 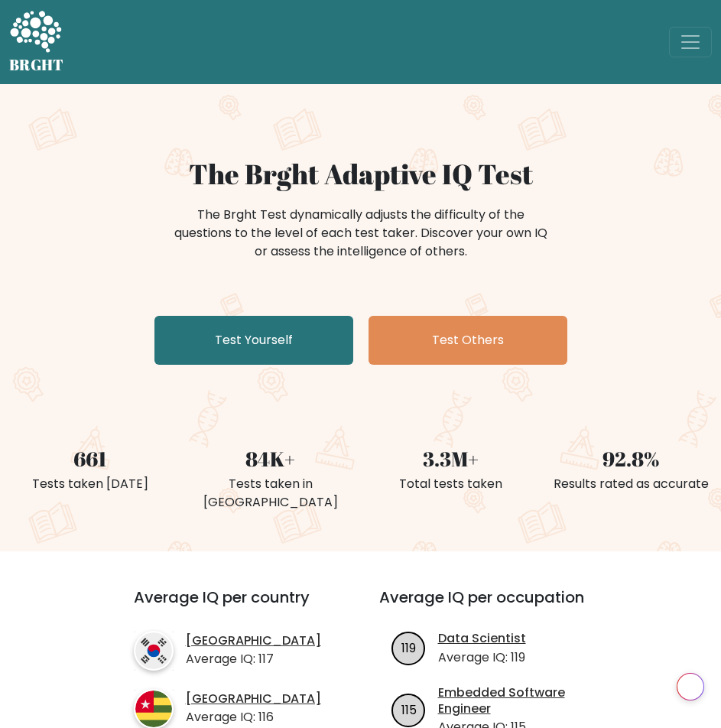 I want to click on text: 115, so click(x=409, y=710).